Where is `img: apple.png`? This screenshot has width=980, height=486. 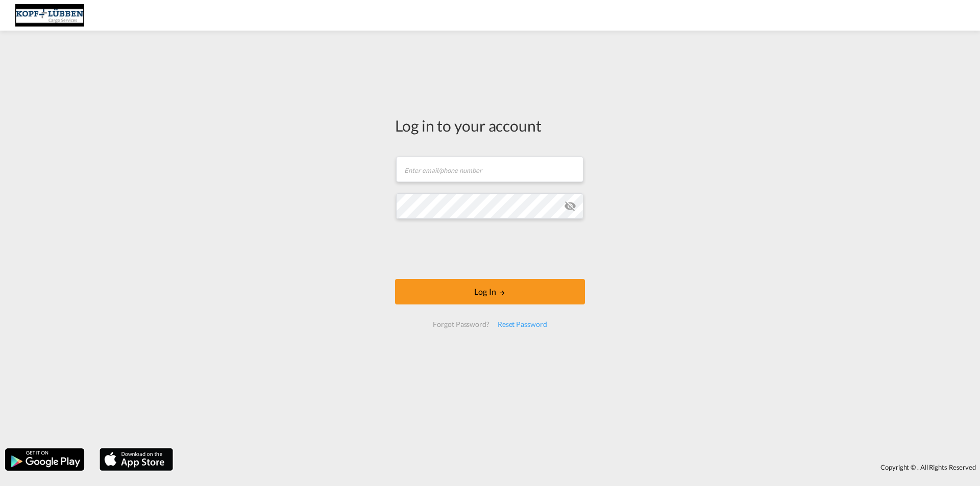
img: apple.png is located at coordinates (136, 459).